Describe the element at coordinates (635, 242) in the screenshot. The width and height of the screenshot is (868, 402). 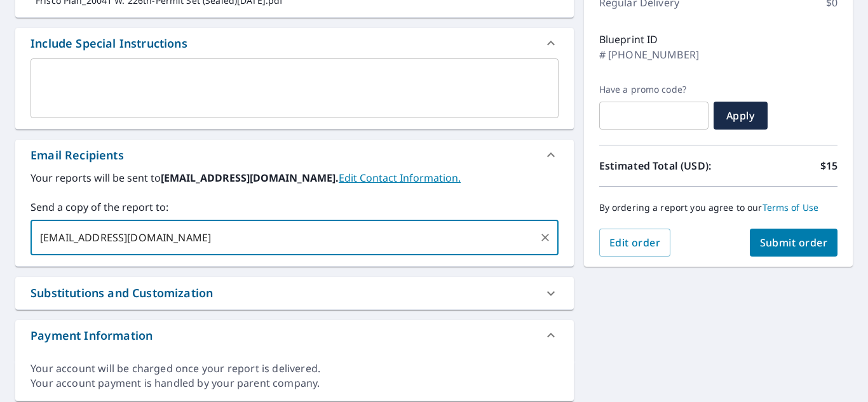
I see `span: Edit order` at that location.